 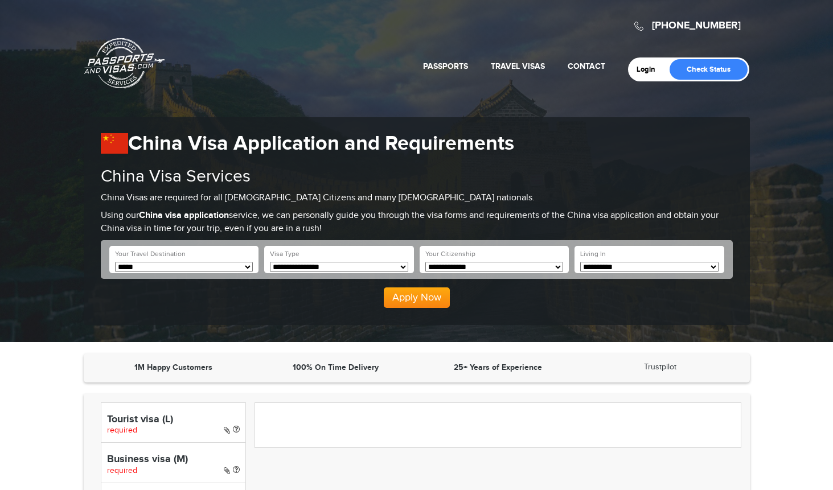 What do you see at coordinates (417, 223) in the screenshot?
I see `p: Using our service, we can personally guide you through the visa forms and requirements of the Chi...` at bounding box center [417, 223].